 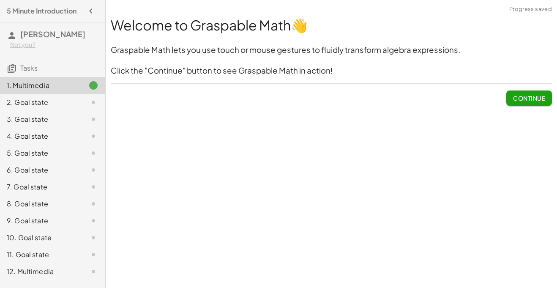 What do you see at coordinates (54, 45) in the screenshot?
I see `div: Not you?` at bounding box center [54, 45].